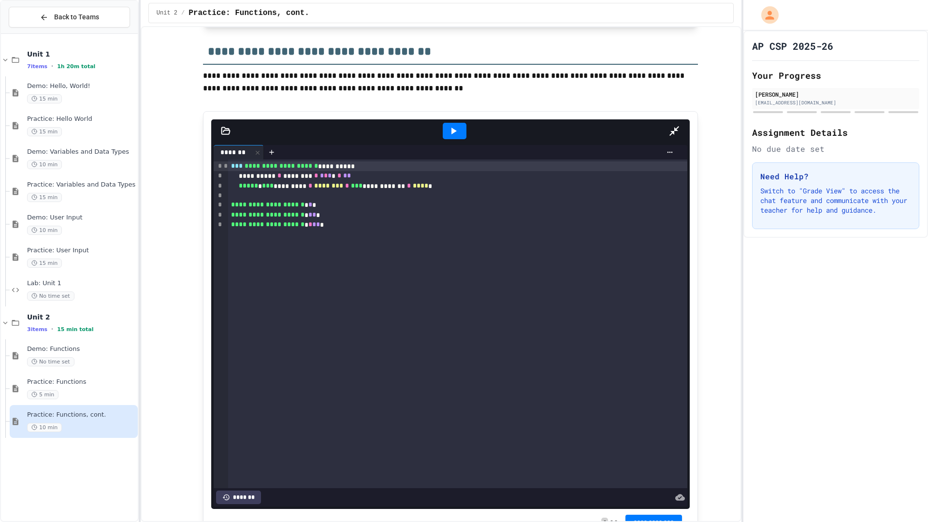  Describe the element at coordinates (792, 46) in the screenshot. I see `h1: AP CSP 2025-26` at that location.